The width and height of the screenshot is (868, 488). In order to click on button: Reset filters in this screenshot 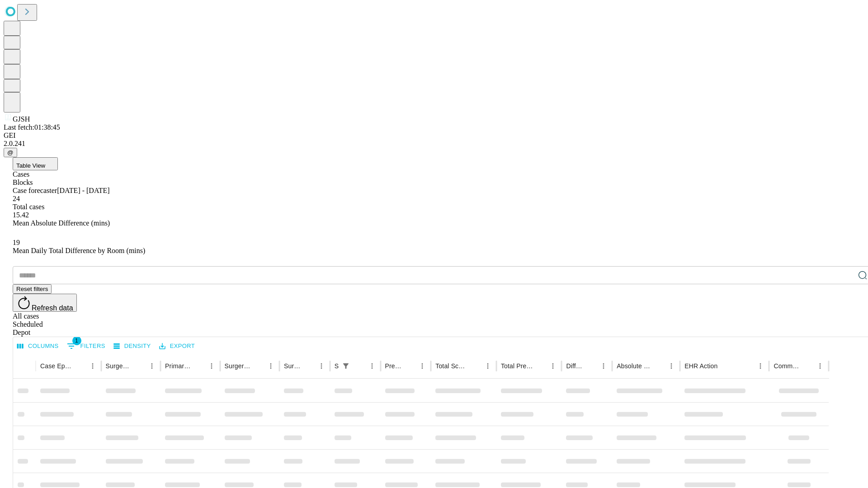, I will do `click(32, 289)`.